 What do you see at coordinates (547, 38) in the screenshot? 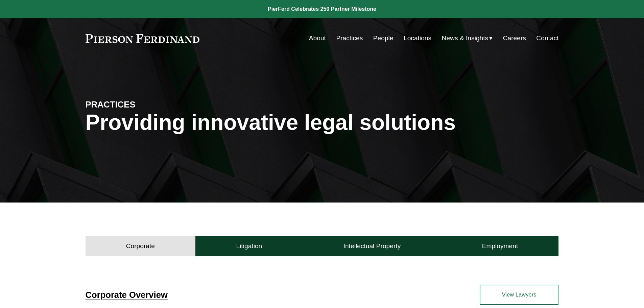
I see `a: Contact` at bounding box center [547, 38].